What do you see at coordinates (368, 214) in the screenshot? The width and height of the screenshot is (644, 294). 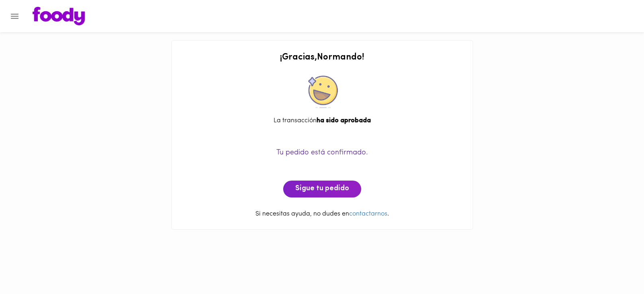 I see `a: contactarnos` at bounding box center [368, 214].